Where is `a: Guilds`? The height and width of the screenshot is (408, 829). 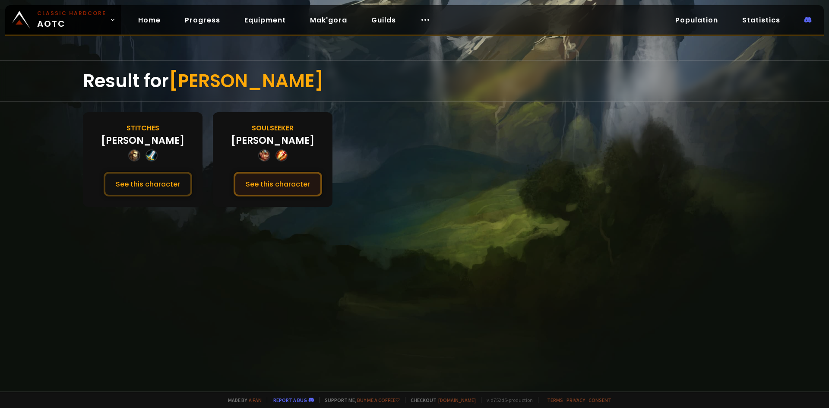
a: Guilds is located at coordinates (383, 20).